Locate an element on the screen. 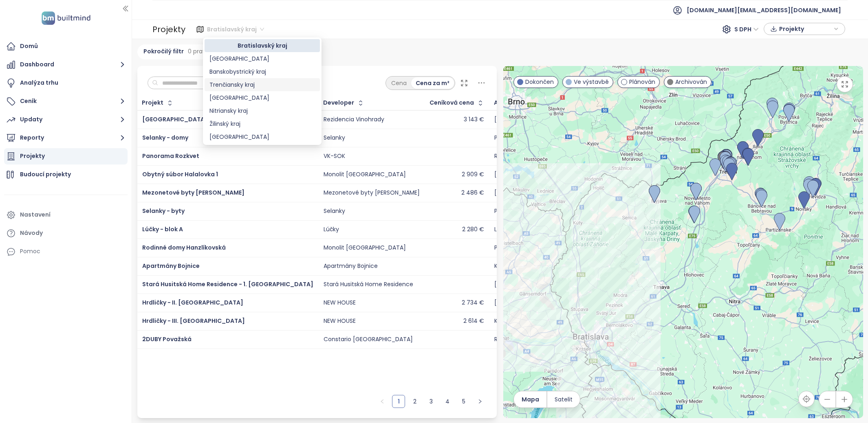  a: 1 is located at coordinates (399, 401).